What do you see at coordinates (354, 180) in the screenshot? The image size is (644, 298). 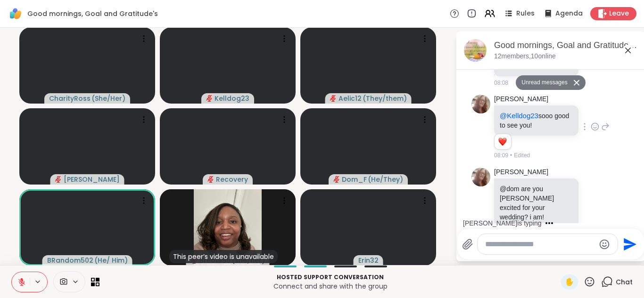 I see `span: Dom_F` at bounding box center [354, 180].